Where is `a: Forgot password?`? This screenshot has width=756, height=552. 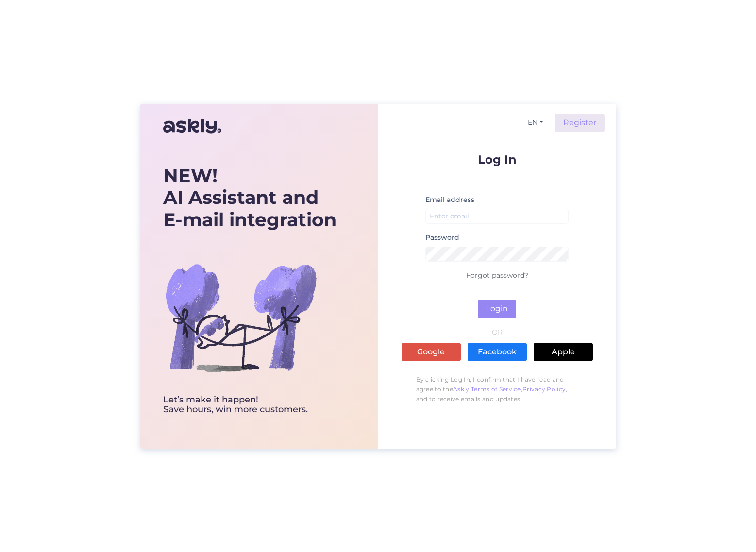 a: Forgot password? is located at coordinates (497, 275).